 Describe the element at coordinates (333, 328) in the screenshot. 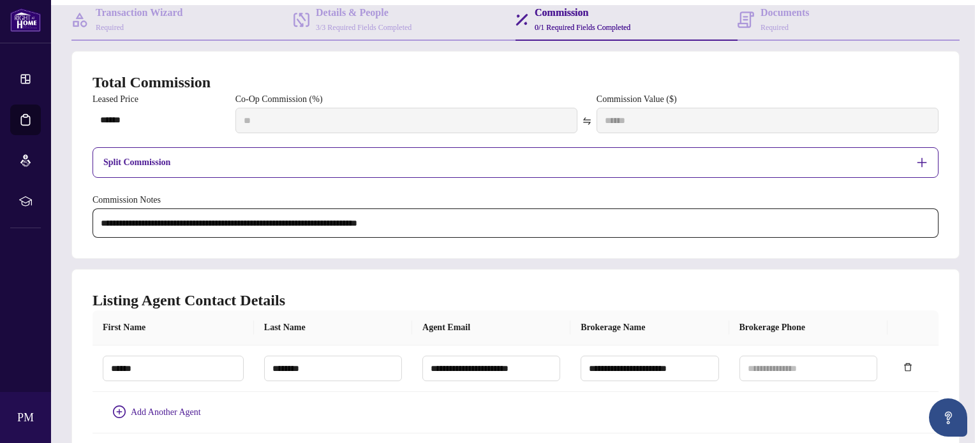

I see `th: Last Name` at that location.